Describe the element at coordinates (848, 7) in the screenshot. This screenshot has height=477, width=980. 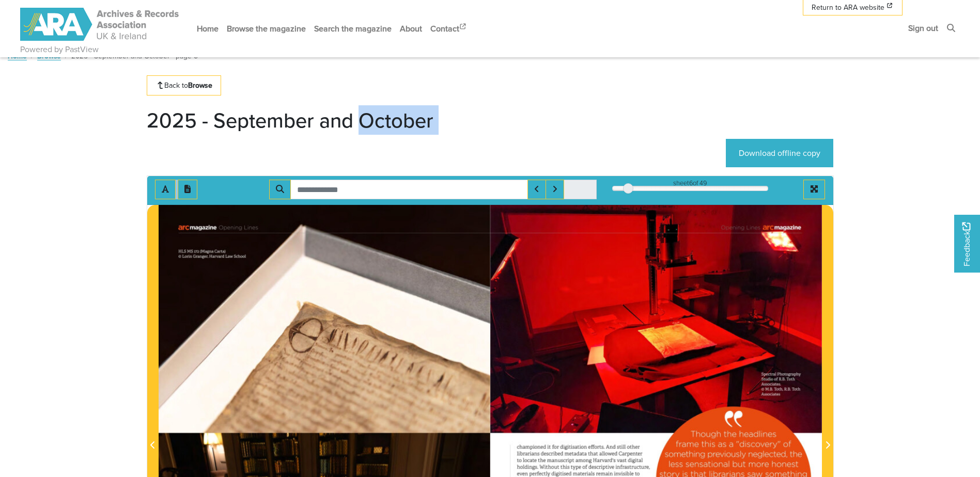
I see `span: Return to ARA website` at that location.